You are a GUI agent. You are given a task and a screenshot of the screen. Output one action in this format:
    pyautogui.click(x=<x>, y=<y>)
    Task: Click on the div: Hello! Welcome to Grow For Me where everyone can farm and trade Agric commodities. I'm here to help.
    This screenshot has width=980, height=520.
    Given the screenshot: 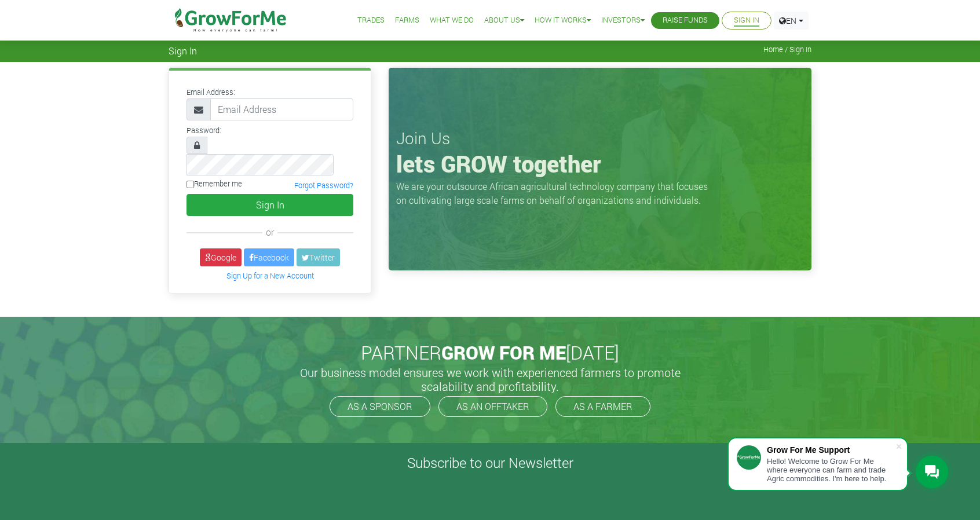 What is the action you would take?
    pyautogui.click(x=831, y=470)
    